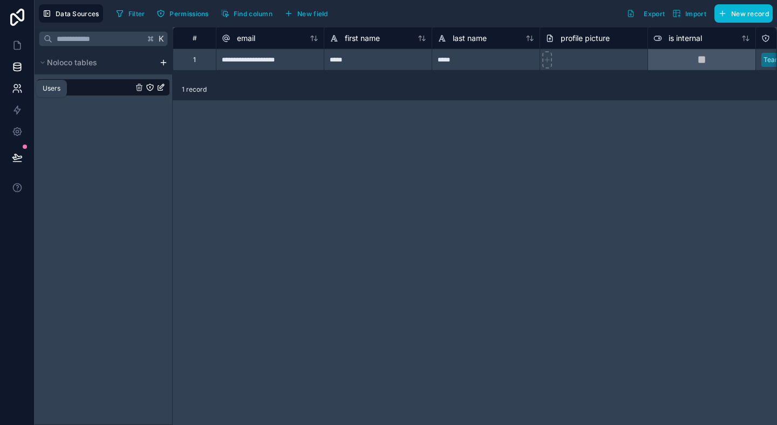  Describe the element at coordinates (313, 13) in the screenshot. I see `span: New field` at that location.